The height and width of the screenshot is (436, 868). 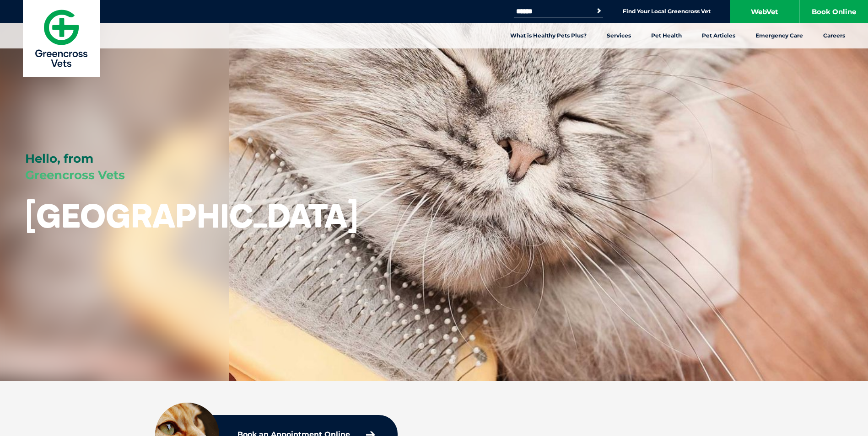 I want to click on a: Find Your Local Greencross Vet, so click(x=667, y=11).